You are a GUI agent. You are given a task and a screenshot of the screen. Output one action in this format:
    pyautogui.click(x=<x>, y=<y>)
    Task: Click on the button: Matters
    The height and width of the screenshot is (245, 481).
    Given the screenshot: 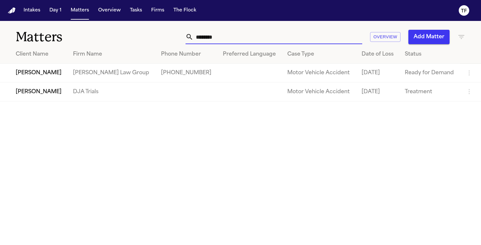 What is the action you would take?
    pyautogui.click(x=80, y=10)
    